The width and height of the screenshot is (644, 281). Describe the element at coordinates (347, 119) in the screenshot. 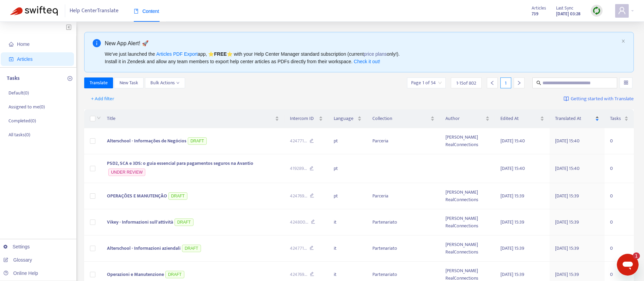

I see `th: Language` at that location.